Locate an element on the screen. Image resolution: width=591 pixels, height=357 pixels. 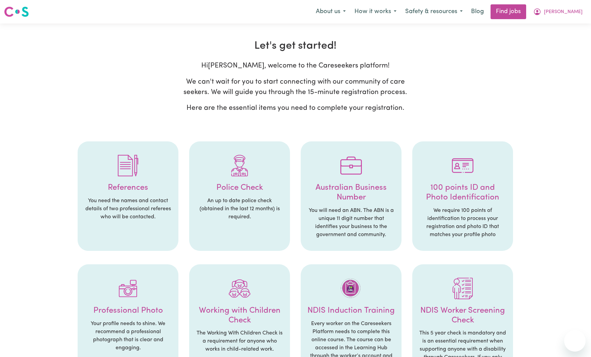
button: My Account is located at coordinates (558, 12).